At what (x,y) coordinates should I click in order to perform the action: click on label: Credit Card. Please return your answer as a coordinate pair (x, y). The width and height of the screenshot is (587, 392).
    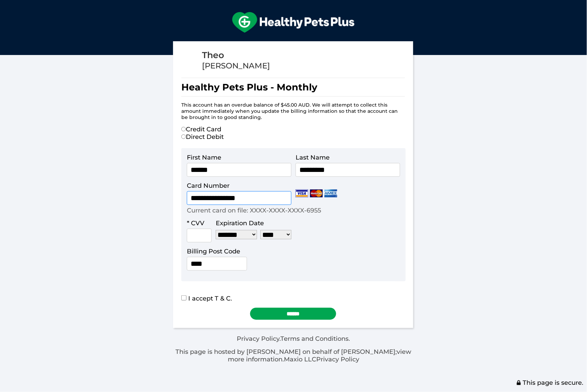
    Looking at the image, I should click on (201, 129).